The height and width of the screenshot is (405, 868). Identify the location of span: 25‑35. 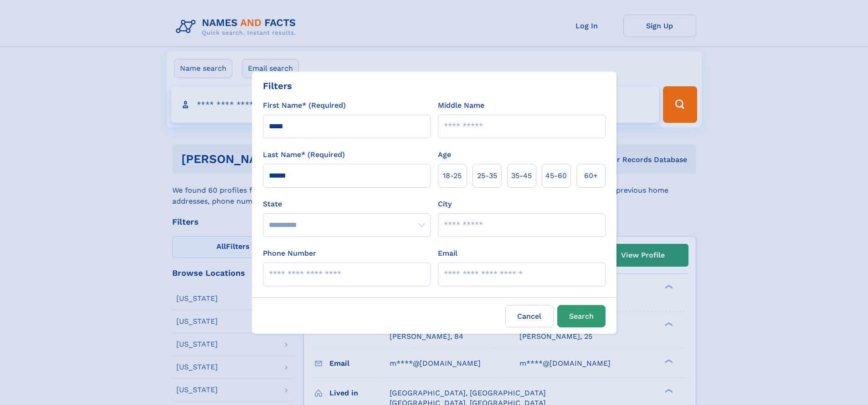
(487, 176).